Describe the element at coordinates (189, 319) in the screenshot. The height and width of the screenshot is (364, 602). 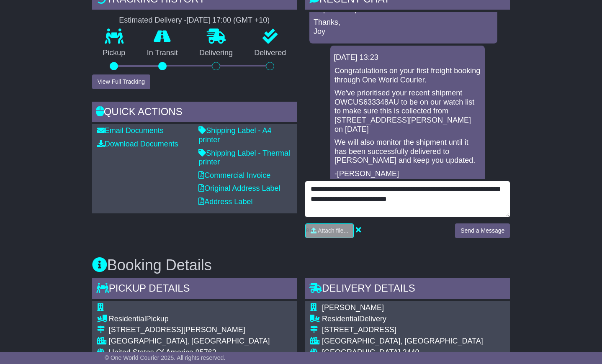
I see `div: Pickup` at that location.